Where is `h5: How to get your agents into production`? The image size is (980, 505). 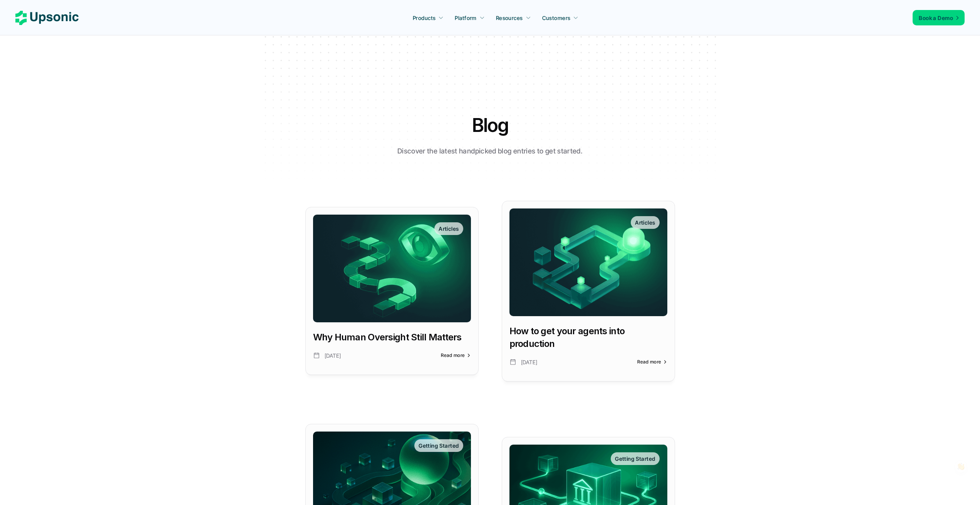
h5: How to get your agents into production is located at coordinates (588, 338).